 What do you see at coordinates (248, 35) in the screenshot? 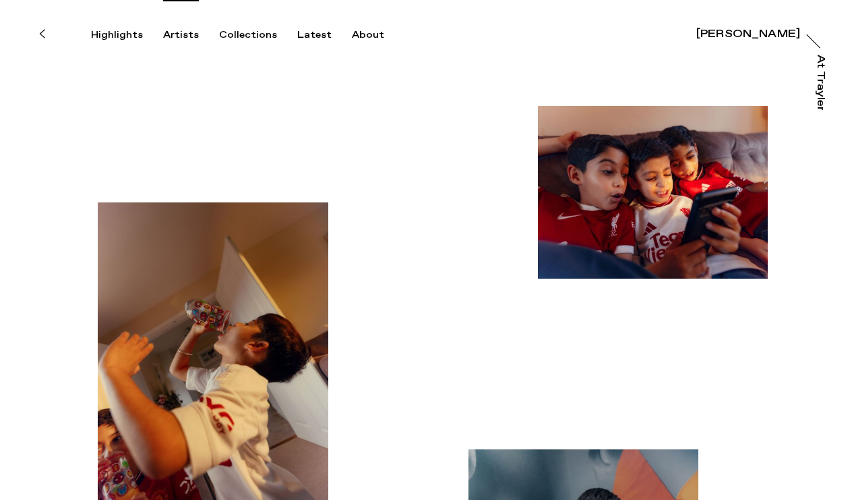
I see `div: Collections` at bounding box center [248, 35].